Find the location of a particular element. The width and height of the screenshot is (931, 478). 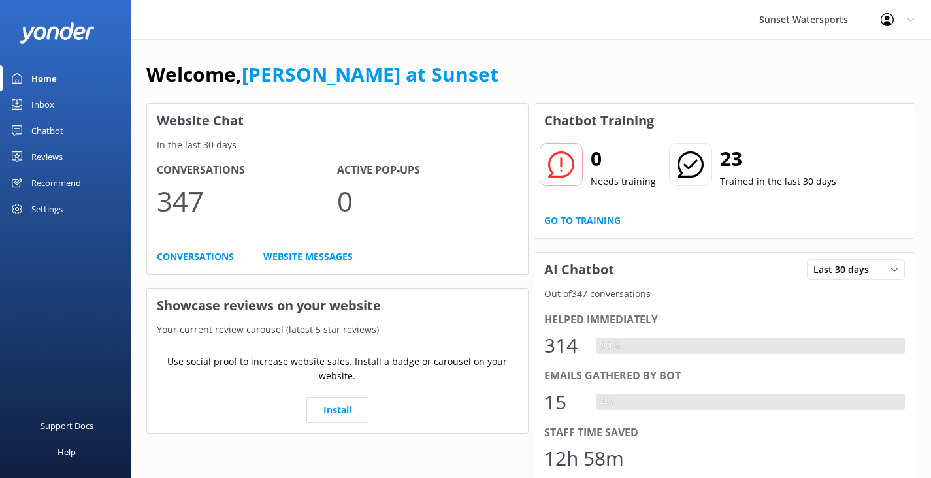

h3: Chatbot Training is located at coordinates (599, 121).